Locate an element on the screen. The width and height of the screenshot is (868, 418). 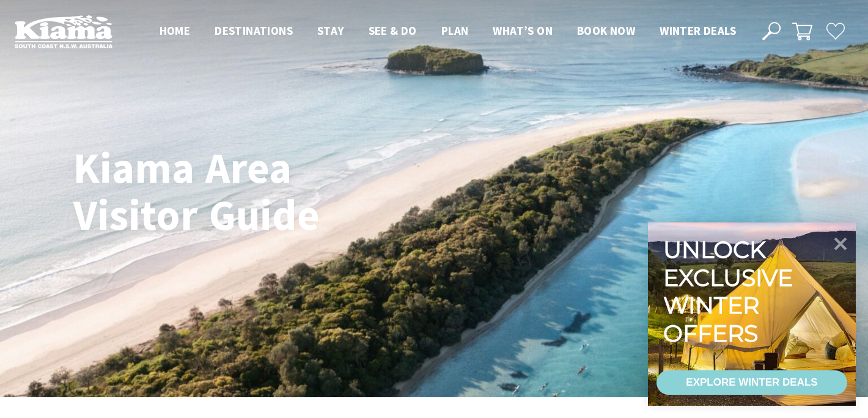
span: Plan is located at coordinates (455, 31).